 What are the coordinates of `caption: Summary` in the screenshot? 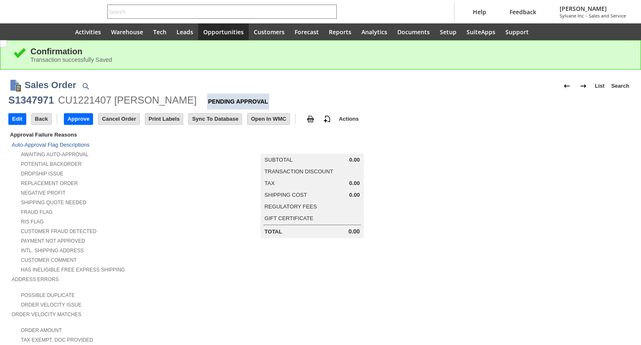 It's located at (312, 147).